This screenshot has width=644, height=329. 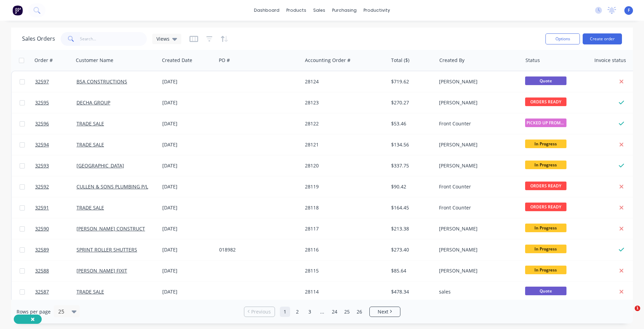 I want to click on a: 32590, so click(x=56, y=228).